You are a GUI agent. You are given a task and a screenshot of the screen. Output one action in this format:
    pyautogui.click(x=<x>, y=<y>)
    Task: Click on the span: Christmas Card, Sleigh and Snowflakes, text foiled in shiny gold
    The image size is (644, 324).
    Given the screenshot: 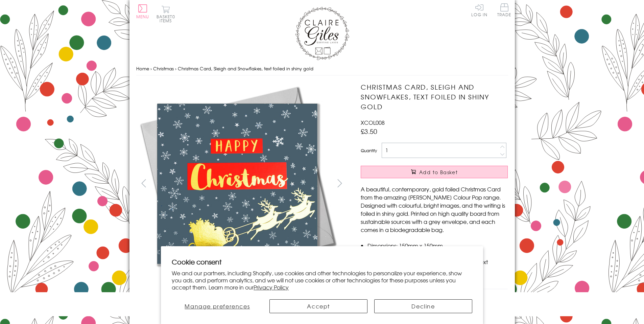 What is the action you would take?
    pyautogui.click(x=245, y=68)
    